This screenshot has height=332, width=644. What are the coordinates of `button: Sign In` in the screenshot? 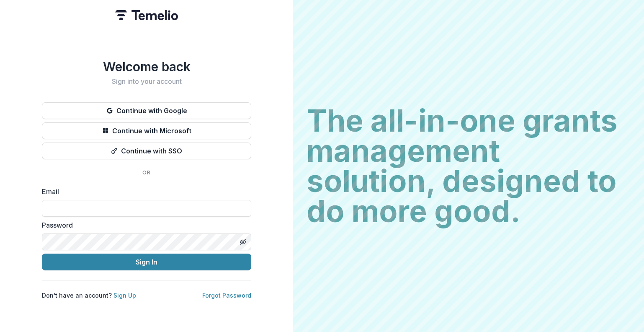 It's located at (147, 262).